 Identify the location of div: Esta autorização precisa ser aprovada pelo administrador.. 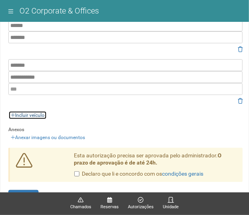
(156, 167).